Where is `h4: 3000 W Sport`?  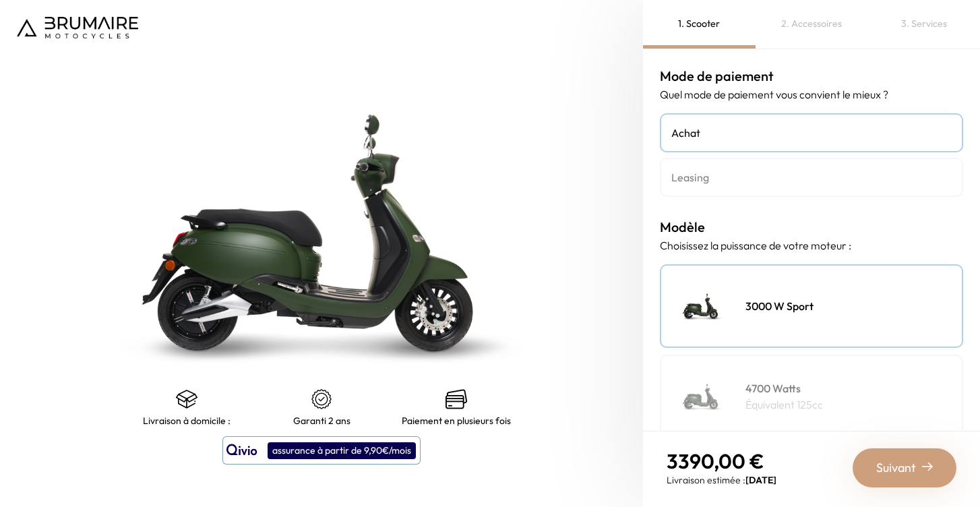 h4: 3000 W Sport is located at coordinates (780, 306).